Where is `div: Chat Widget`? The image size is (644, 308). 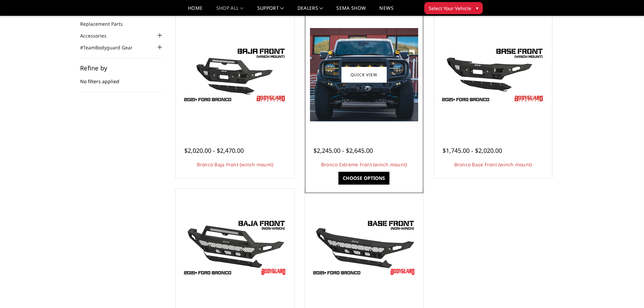 div: Chat Widget is located at coordinates (627, 292).